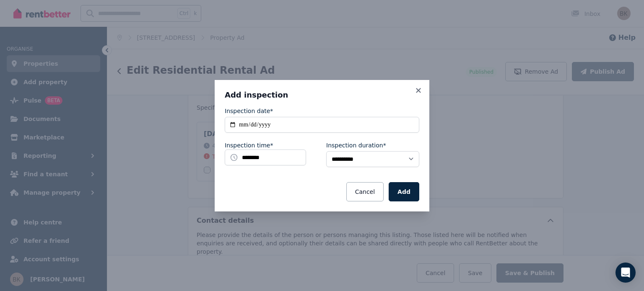 The width and height of the screenshot is (644, 291). I want to click on div: Open Intercom Messenger, so click(625, 272).